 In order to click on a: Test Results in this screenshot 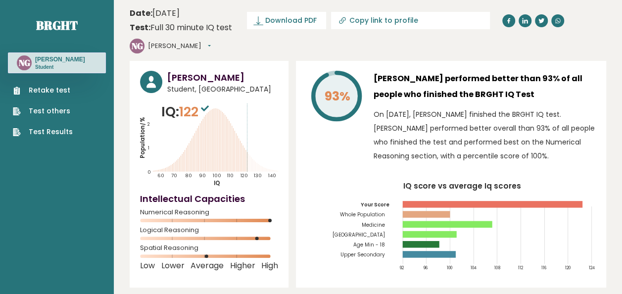, I will do `click(43, 132)`.